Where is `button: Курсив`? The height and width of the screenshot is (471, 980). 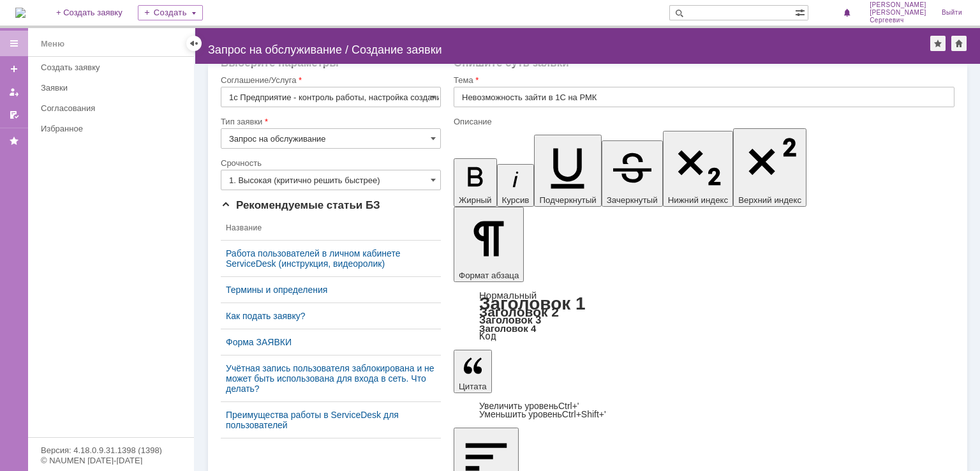
button: Курсив is located at coordinates (516, 185).